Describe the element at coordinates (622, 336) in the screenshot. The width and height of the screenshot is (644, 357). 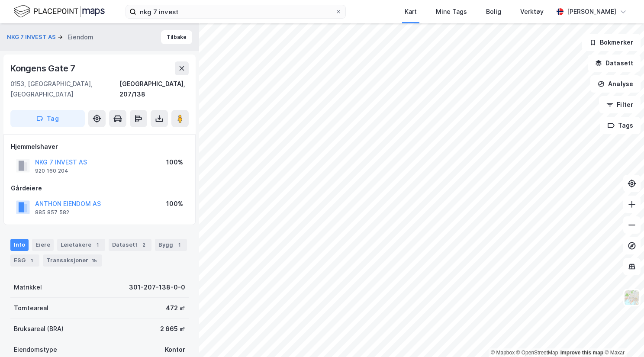
I see `div: Chat Widget` at that location.